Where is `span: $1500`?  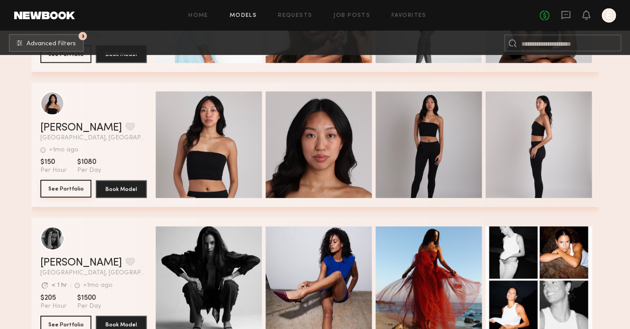 span: $1500 is located at coordinates (89, 298).